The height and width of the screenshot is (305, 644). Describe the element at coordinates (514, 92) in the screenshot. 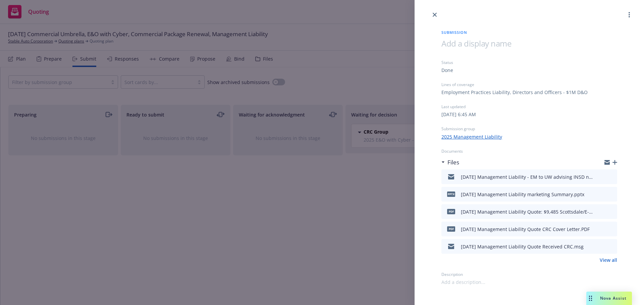

I see `div: Employment Practices Liability, Directors and Officers - $1M D&O` at that location.